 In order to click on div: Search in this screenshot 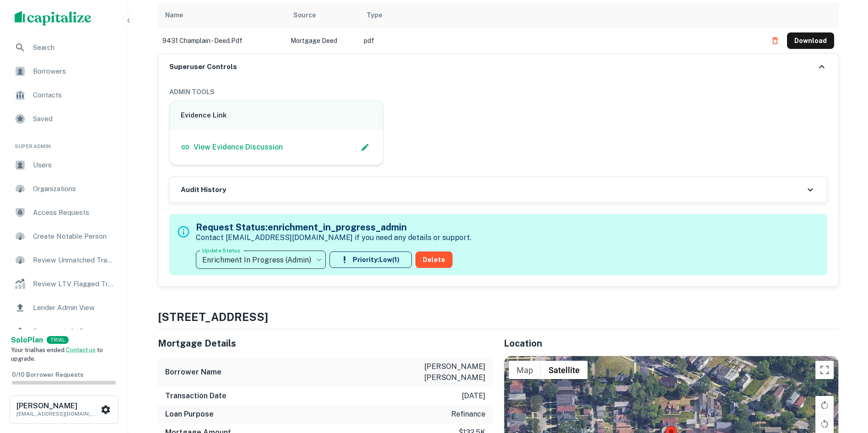, I will do `click(64, 48)`.